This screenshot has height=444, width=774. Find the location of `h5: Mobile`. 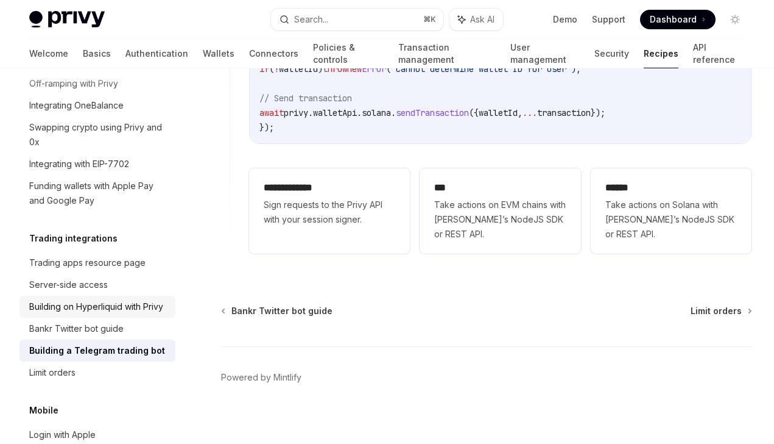

h5: Mobile is located at coordinates (44, 410).